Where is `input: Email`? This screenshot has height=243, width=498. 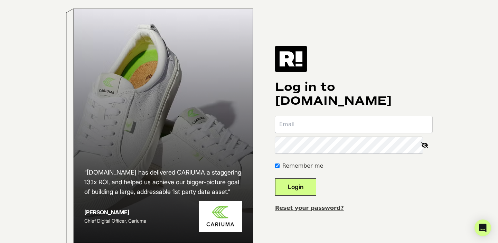 input: Email is located at coordinates (353, 124).